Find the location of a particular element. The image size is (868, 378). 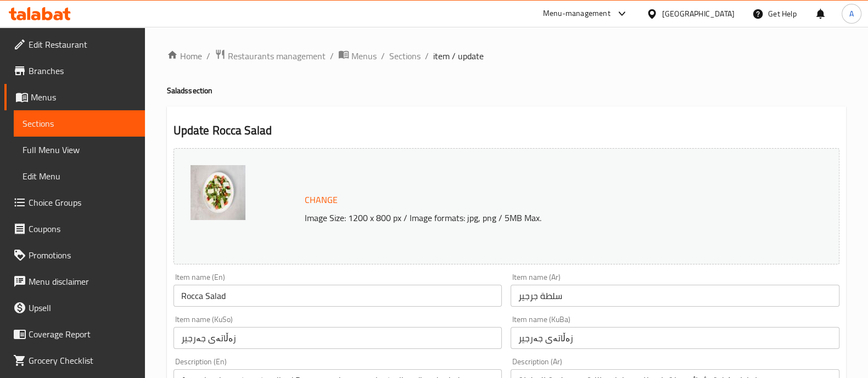

input: Enter name En is located at coordinates (338, 296).